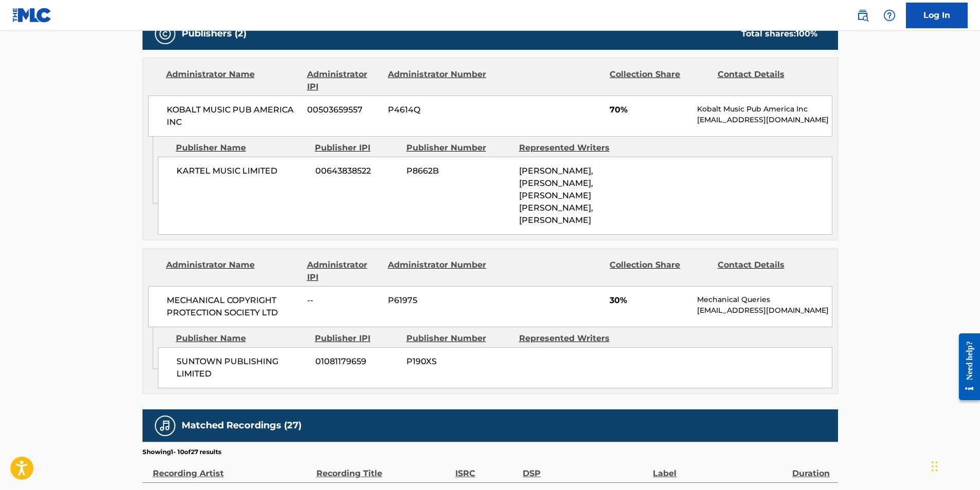 The height and width of the screenshot is (490, 980). Describe the element at coordinates (18, 41) in the screenshot. I see `div: Open Resource Center` at that location.